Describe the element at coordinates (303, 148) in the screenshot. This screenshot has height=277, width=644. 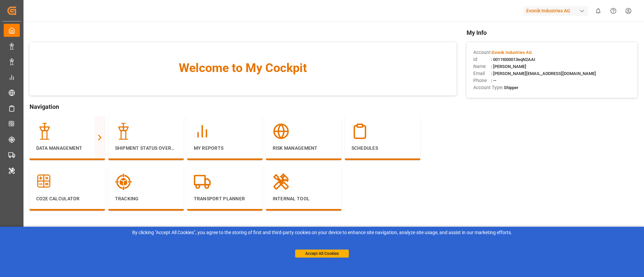
I see `p: Risk Management` at that location.